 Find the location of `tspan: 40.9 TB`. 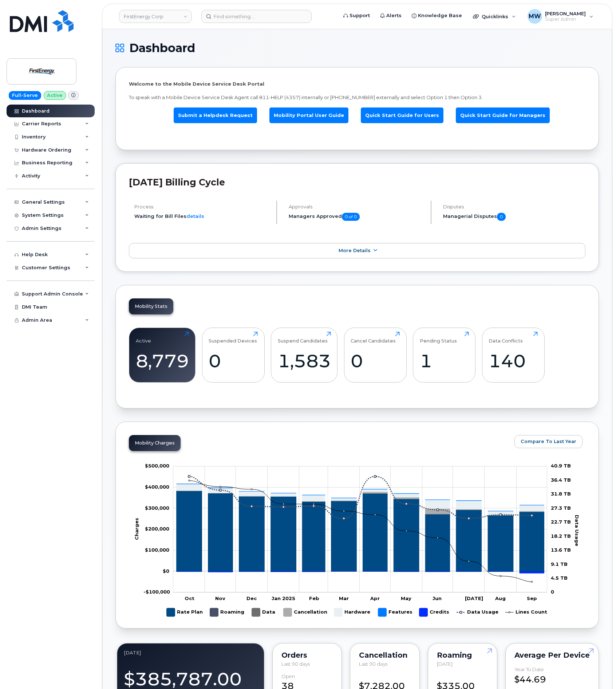

tspan: 40.9 TB is located at coordinates (561, 466).